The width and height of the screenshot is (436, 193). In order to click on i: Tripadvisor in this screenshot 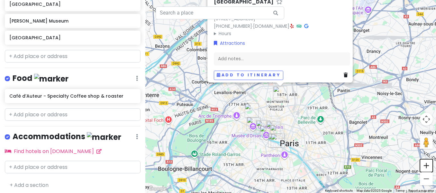, I will do `click(299, 26)`.